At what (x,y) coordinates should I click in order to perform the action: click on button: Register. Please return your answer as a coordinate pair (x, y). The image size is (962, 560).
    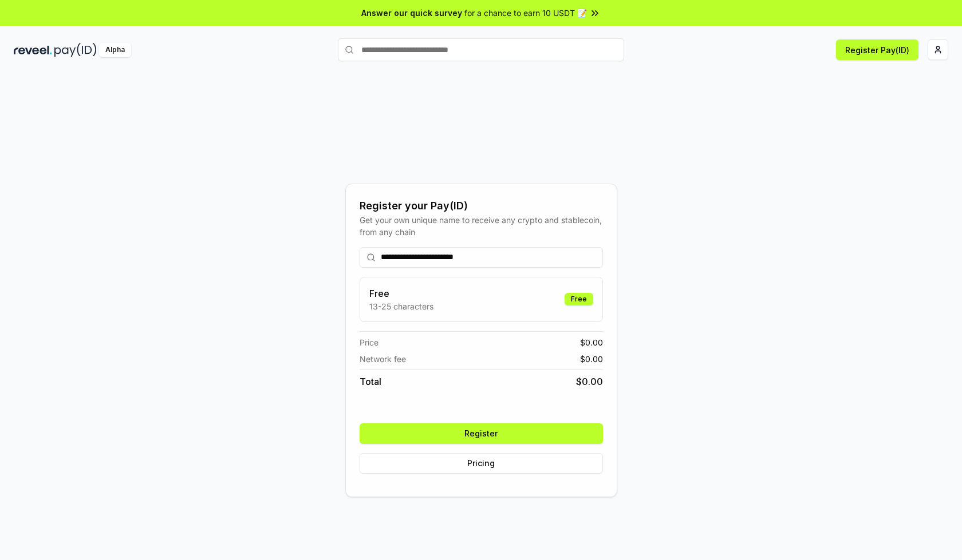
    Looking at the image, I should click on (481, 434).